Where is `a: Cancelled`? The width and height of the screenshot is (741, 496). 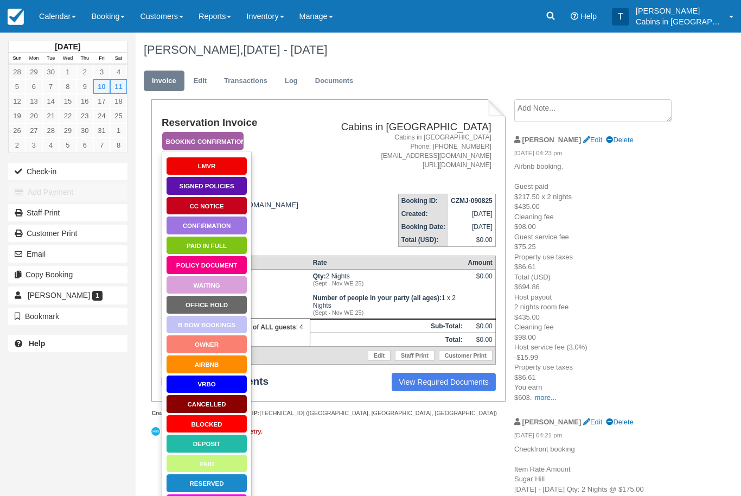
a: Cancelled is located at coordinates (207, 404).